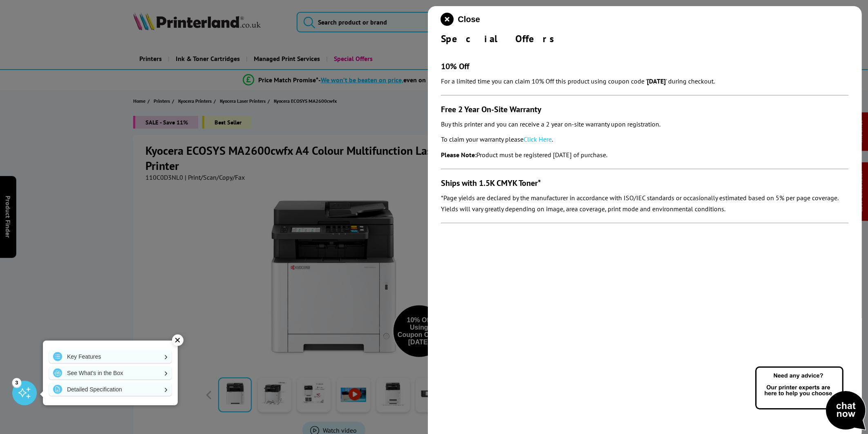 This screenshot has width=868, height=434. What do you see at coordinates (645, 109) in the screenshot?
I see `h3: Free 2 Year On-Site Warranty` at bounding box center [645, 109].